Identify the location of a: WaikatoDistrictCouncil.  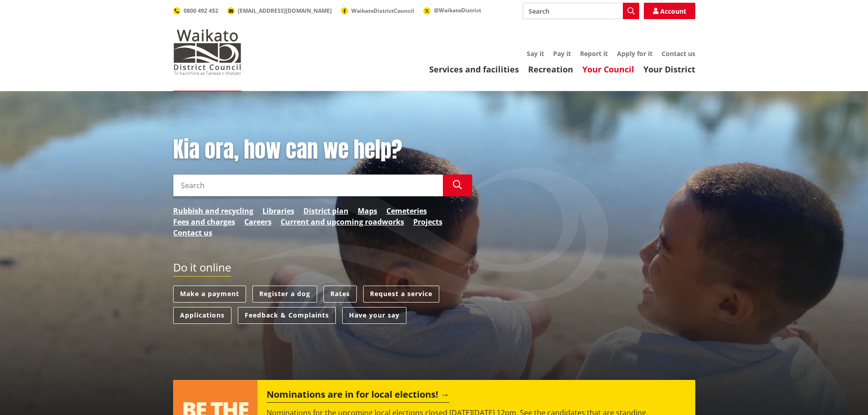
(377, 11).